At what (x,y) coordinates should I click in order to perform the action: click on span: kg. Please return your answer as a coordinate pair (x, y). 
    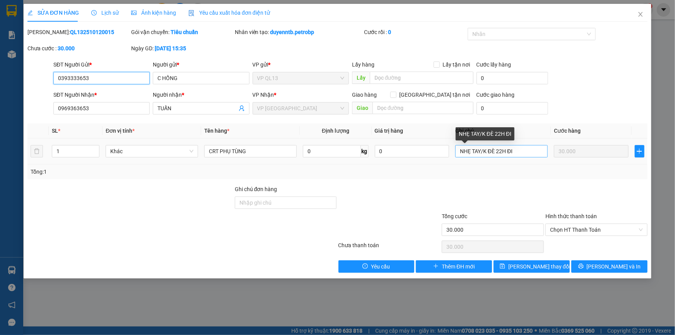
    Looking at the image, I should click on (365, 151).